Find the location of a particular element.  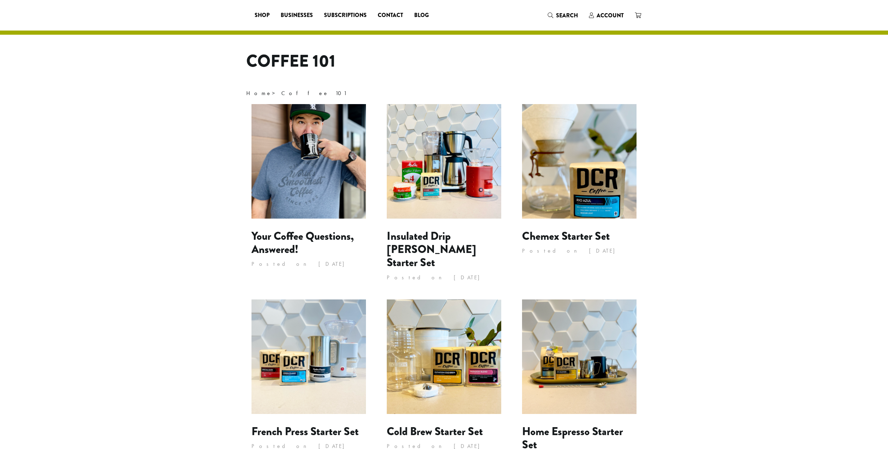

a: Subscriptions is located at coordinates (345, 15).